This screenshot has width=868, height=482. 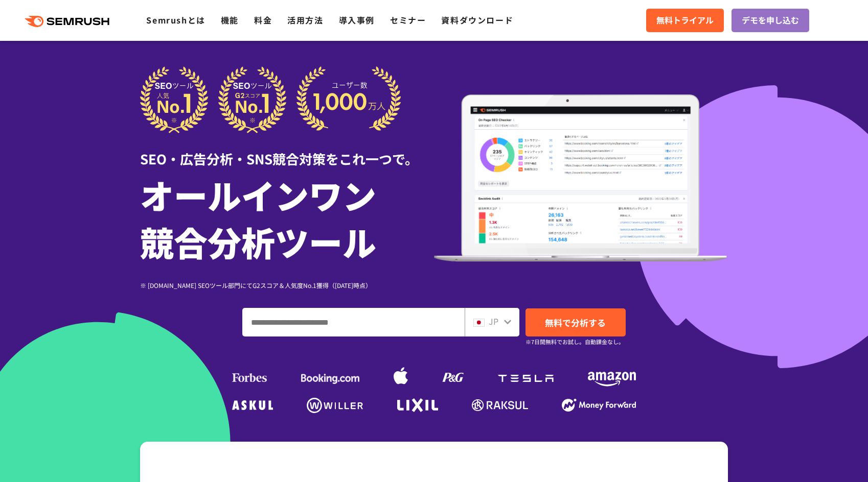 I want to click on a: デモを申し込む, so click(x=770, y=20).